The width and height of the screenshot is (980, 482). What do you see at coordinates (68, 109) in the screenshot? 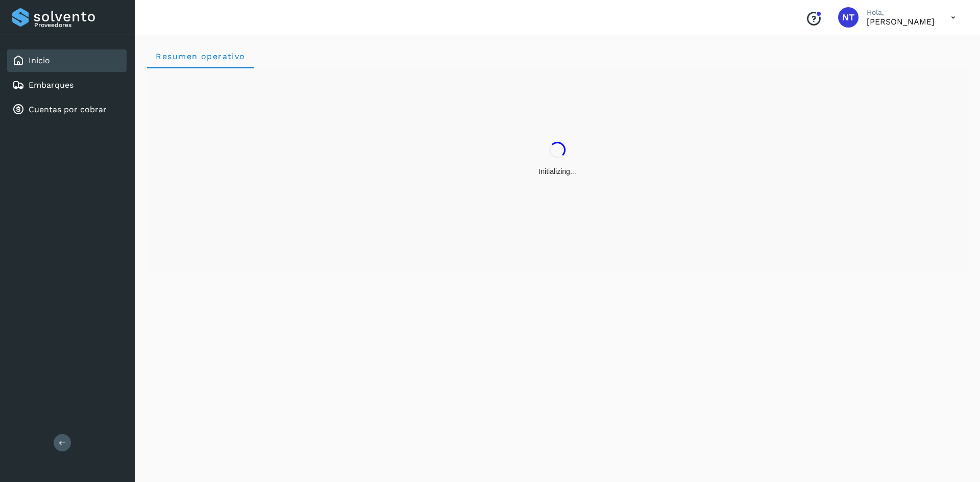
I see `a: Cuentas por cobrar` at bounding box center [68, 109].